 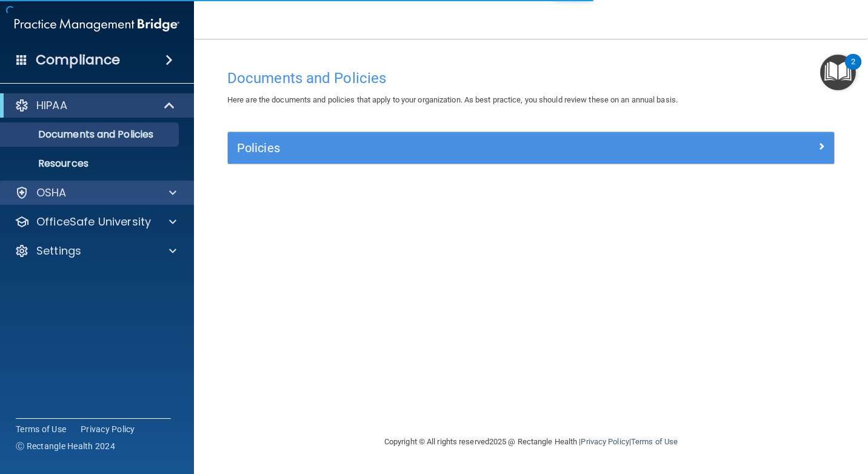 What do you see at coordinates (95, 251) in the screenshot?
I see `a: Settings` at bounding box center [95, 251].